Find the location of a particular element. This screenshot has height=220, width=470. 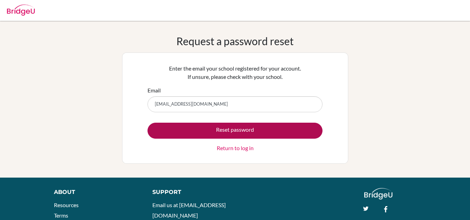

a: Resources is located at coordinates (66, 205).